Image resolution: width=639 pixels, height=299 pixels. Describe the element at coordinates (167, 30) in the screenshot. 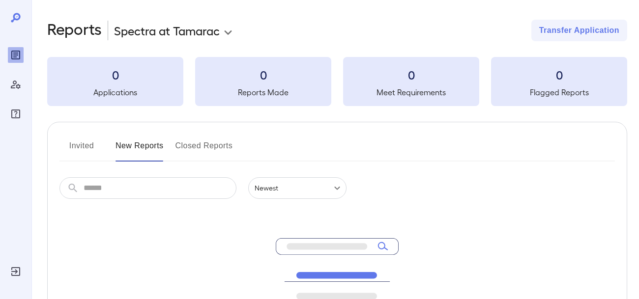

I see `p: Spectra at Tamarac` at that location.